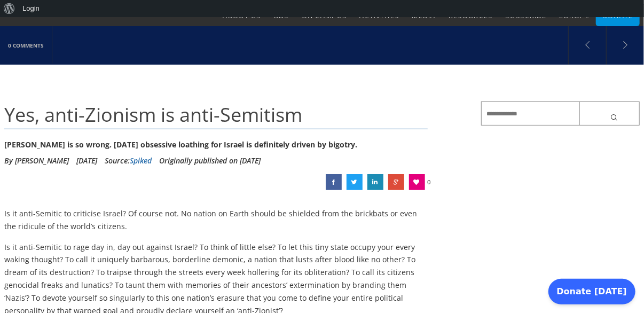  What do you see at coordinates (153, 114) in the screenshot?
I see `span: Yes, anti-Zionism is anti-Semitism` at bounding box center [153, 114].